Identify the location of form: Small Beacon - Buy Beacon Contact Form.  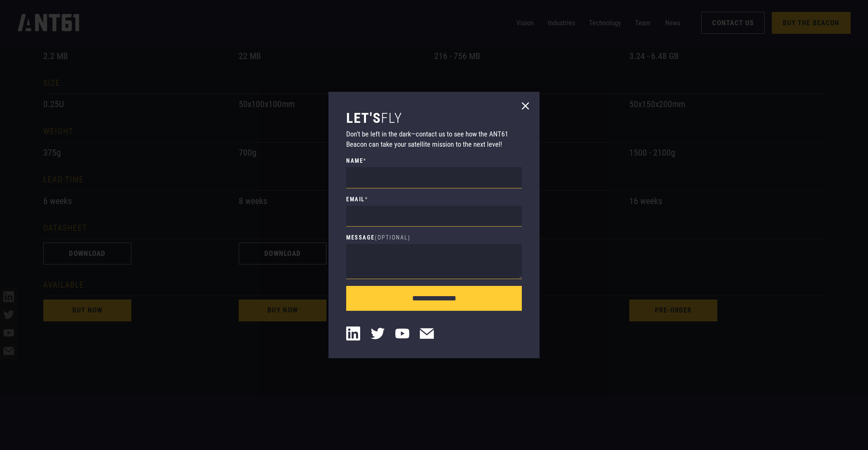
(434, 234).